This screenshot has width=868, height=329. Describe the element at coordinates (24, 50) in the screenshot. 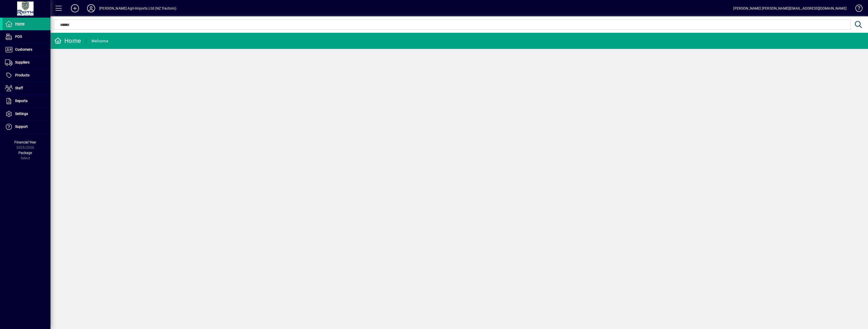

I see `span: Customers` at that location.